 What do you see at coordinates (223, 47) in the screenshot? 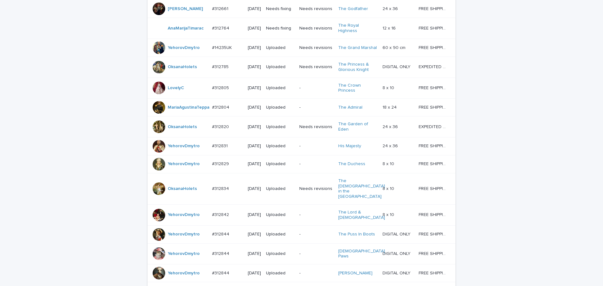
I see `p: #14235UK` at bounding box center [223, 47].